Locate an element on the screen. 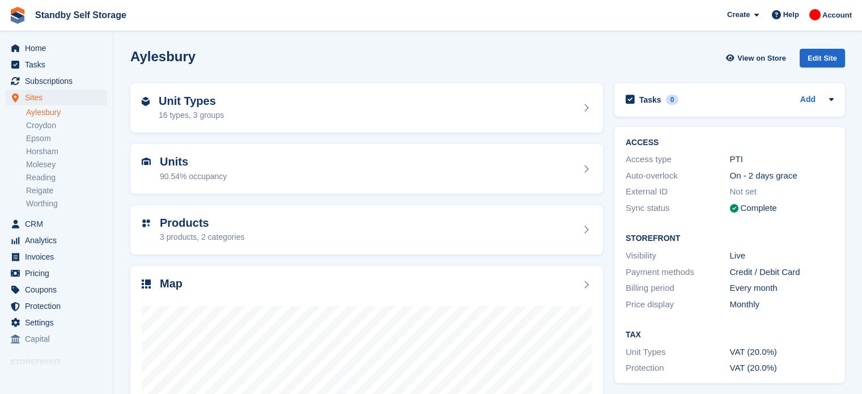 The image size is (862, 394). a: Croydon is located at coordinates (66, 125).